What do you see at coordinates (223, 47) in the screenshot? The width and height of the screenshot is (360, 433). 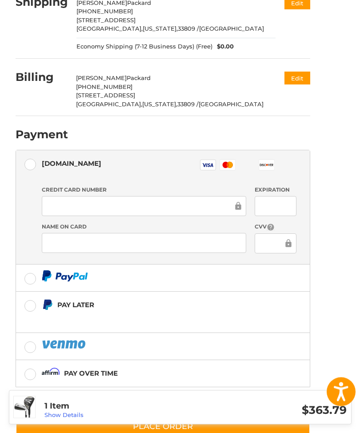 I see `span: $0.00` at bounding box center [223, 47].